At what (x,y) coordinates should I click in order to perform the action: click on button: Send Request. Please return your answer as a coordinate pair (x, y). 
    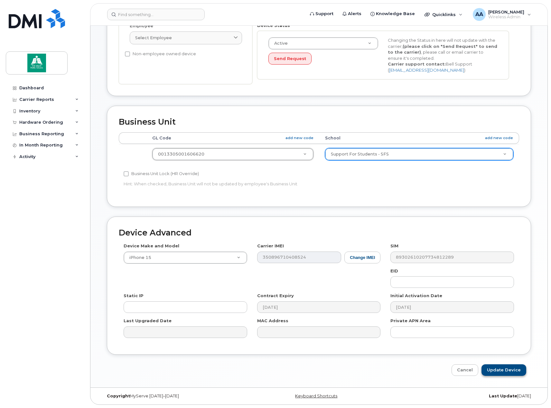
    Looking at the image, I should click on (290, 59).